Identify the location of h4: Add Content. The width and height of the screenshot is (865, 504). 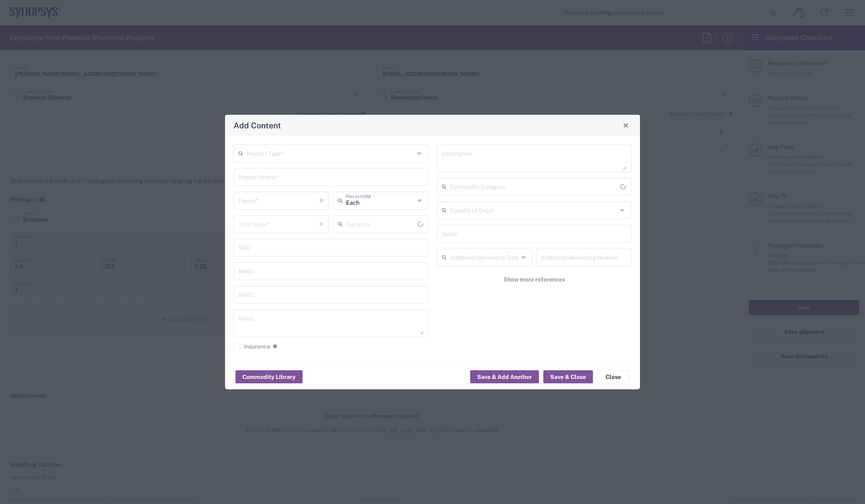
(257, 125).